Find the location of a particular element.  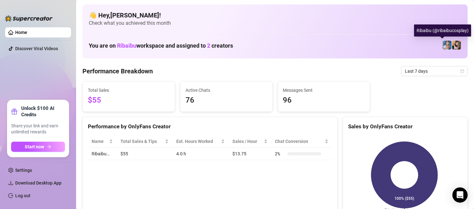

span: Chat Conversion is located at coordinates (300, 141).